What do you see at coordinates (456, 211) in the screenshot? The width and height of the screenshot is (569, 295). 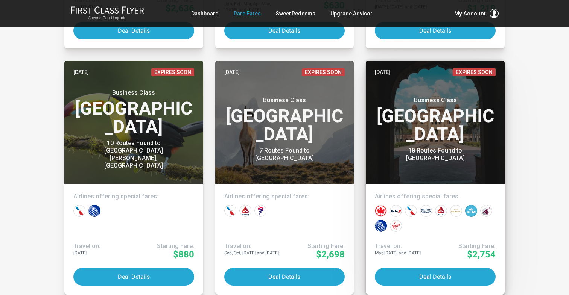 I see `div: Etihad` at bounding box center [456, 211].